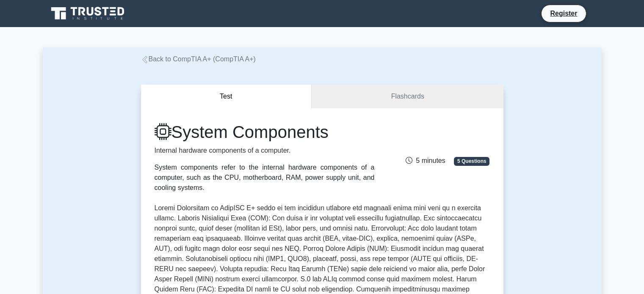 The width and height of the screenshot is (644, 294). What do you see at coordinates (425, 160) in the screenshot?
I see `span: 5 minutes` at bounding box center [425, 160].